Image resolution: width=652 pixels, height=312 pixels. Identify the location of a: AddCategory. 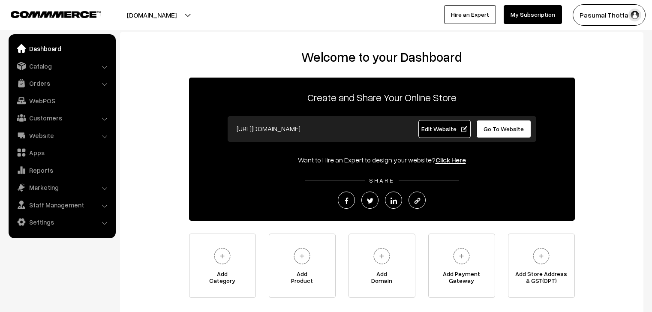
(222, 266).